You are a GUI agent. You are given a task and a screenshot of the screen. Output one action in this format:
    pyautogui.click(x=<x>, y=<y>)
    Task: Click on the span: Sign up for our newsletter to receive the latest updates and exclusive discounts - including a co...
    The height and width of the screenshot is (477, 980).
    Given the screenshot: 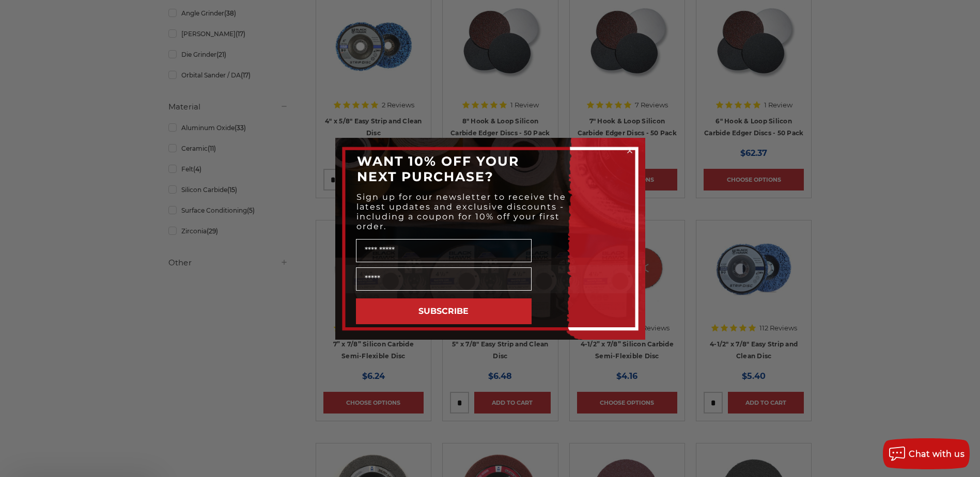 What is the action you would take?
    pyautogui.click(x=461, y=211)
    